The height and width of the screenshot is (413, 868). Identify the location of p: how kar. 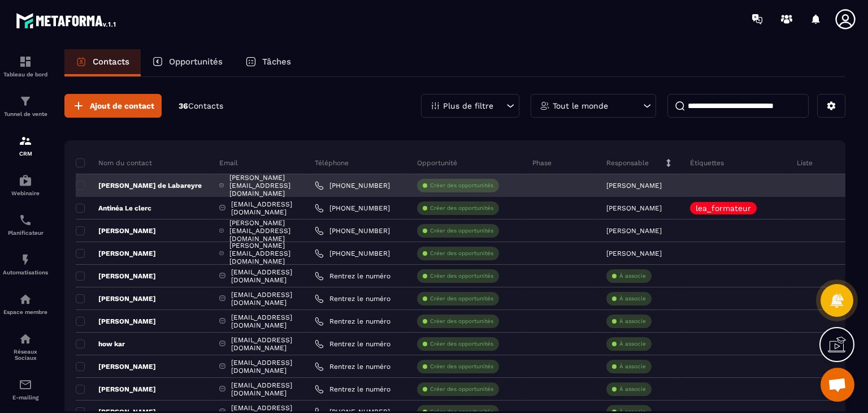
(100, 344).